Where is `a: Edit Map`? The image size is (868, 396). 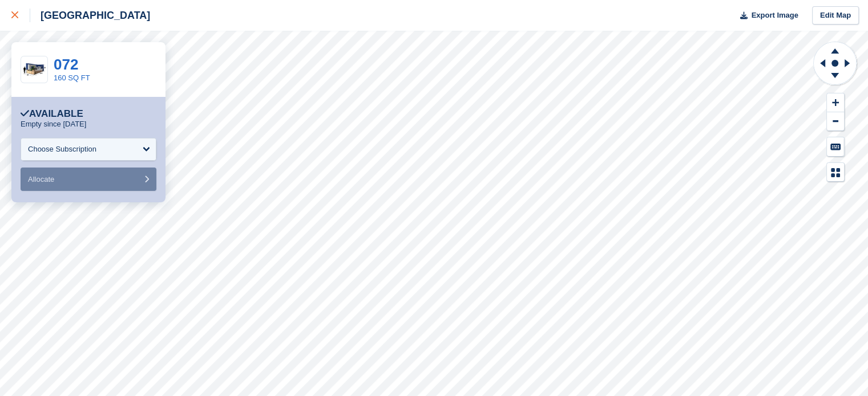
a: Edit Map is located at coordinates (835, 16).